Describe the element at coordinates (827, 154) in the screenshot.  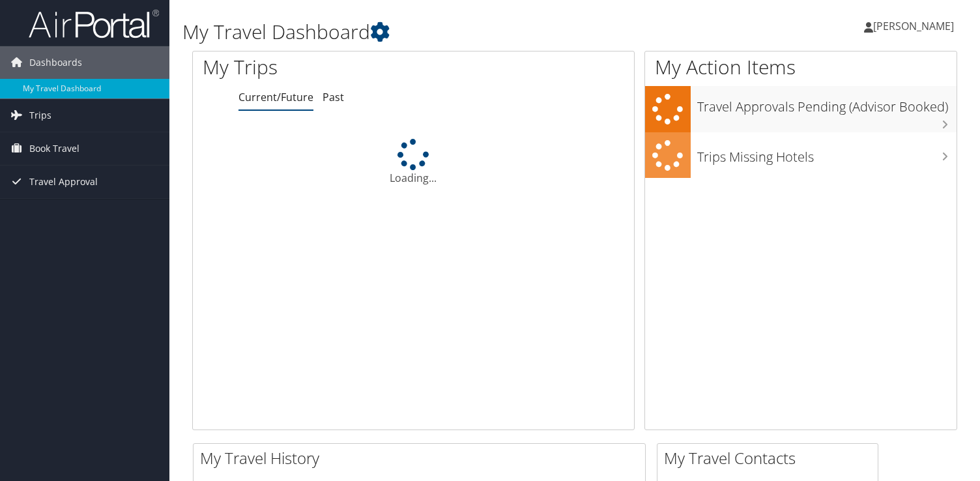
I see `h3: Trips Missing Hotels` at that location.